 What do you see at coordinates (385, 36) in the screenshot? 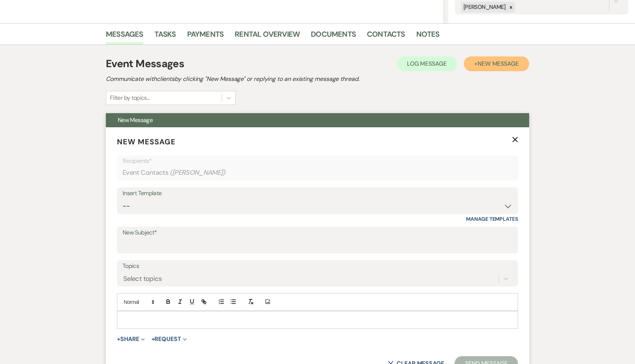
I see `a: Contacts` at bounding box center [385, 36].